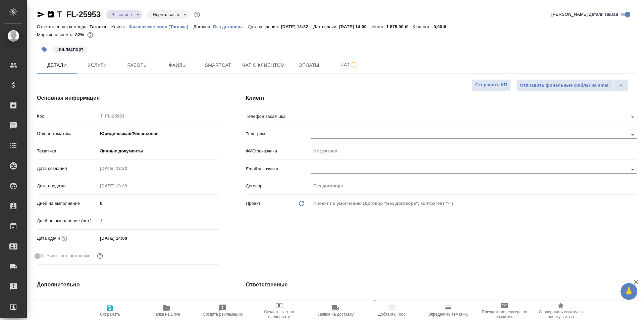 The image size is (644, 320). I want to click on p: К оплате:, so click(423, 27).